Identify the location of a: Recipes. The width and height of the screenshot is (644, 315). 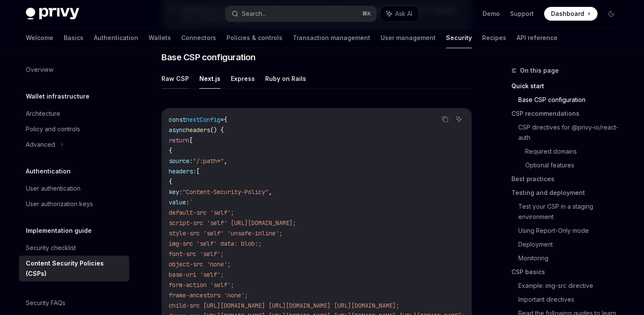
(494, 38).